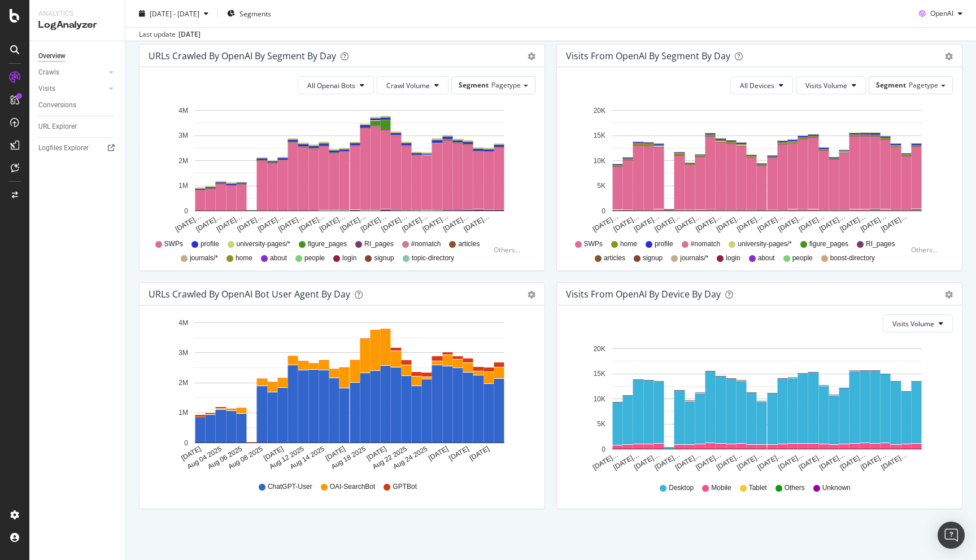 Image resolution: width=976 pixels, height=560 pixels. Describe the element at coordinates (57, 105) in the screenshot. I see `div: Conversions` at that location.